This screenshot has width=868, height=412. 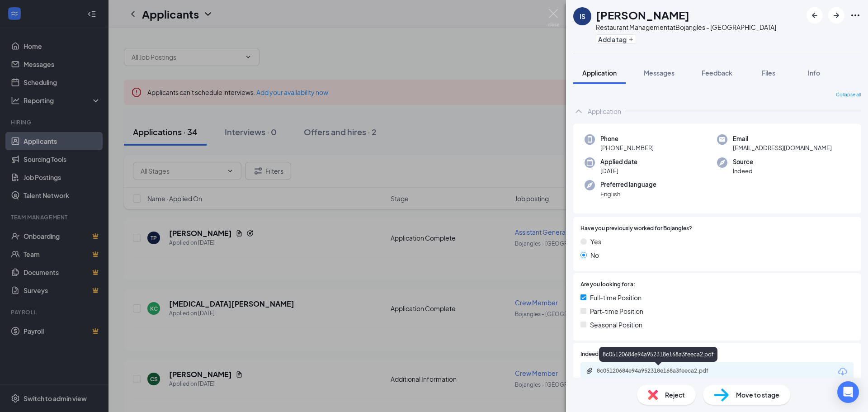 I want to click on span: Files, so click(x=769, y=73).